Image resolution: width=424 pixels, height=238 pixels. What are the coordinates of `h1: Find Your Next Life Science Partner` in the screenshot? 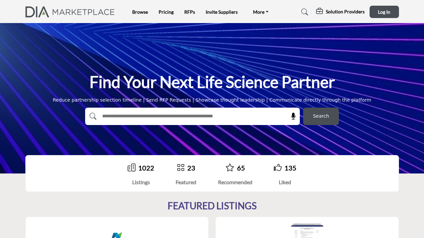 It's located at (212, 82).